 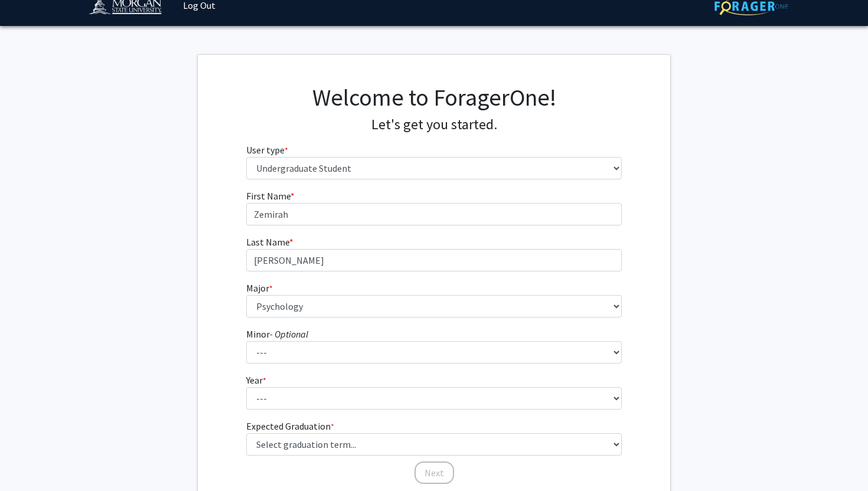 What do you see at coordinates (267, 150) in the screenshot?
I see `label: User type` at bounding box center [267, 150].